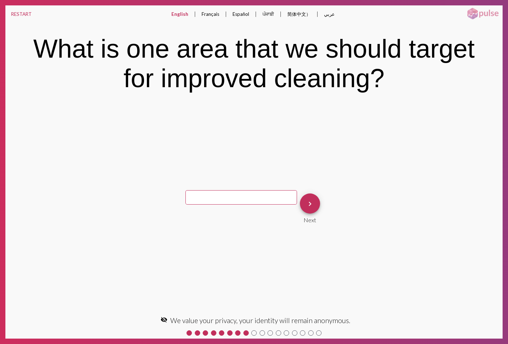  What do you see at coordinates (260, 320) in the screenshot?
I see `span: We value your privacy, your identity will remain anonymous.` at bounding box center [260, 320].